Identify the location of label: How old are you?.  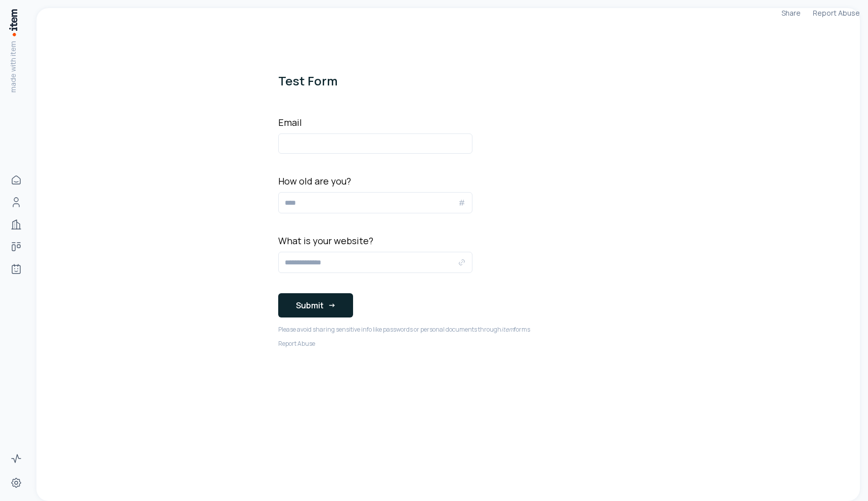
(314, 181).